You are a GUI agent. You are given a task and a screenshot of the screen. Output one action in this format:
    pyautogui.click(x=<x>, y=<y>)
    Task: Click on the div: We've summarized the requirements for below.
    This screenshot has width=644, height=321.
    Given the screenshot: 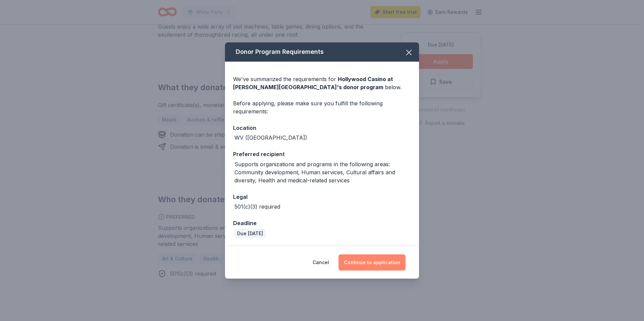 What is the action you would take?
    pyautogui.click(x=322, y=83)
    